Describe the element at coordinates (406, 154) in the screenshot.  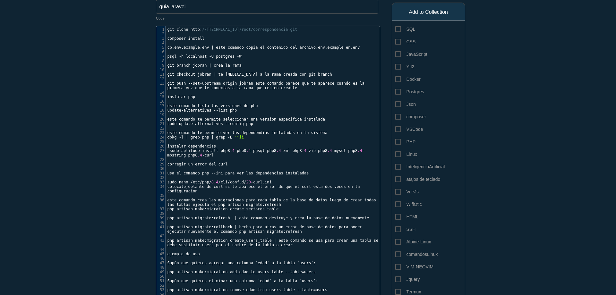
I see `span: Linux` at that location.